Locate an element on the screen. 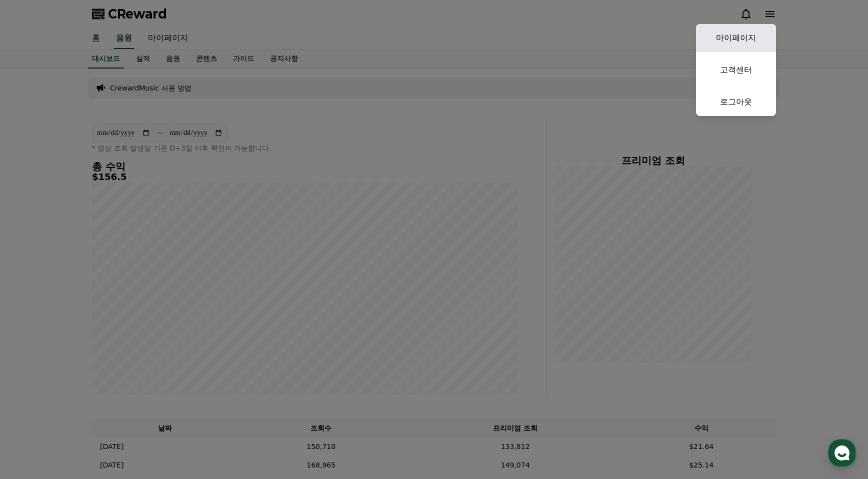  a: 설정 is located at coordinates (161, 330).